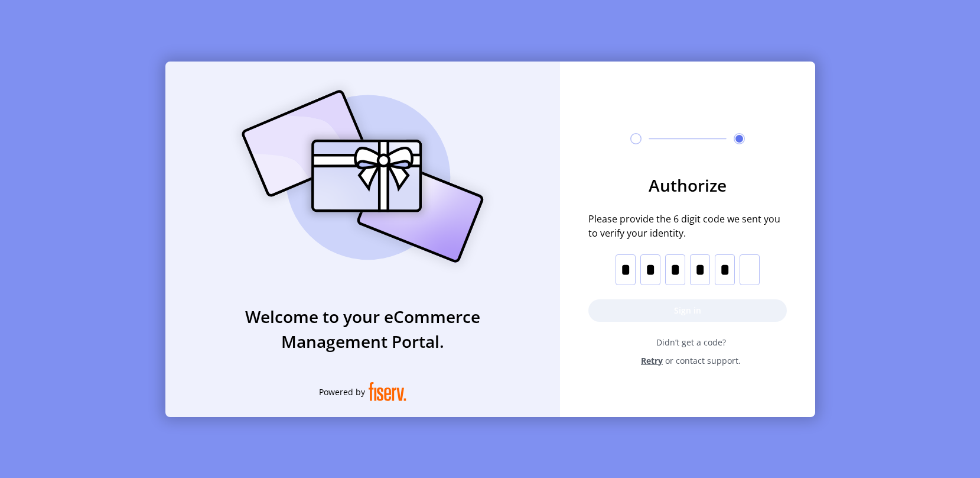 The width and height of the screenshot is (980, 478). Describe the element at coordinates (691, 342) in the screenshot. I see `span: Didn’t get a code?` at that location.